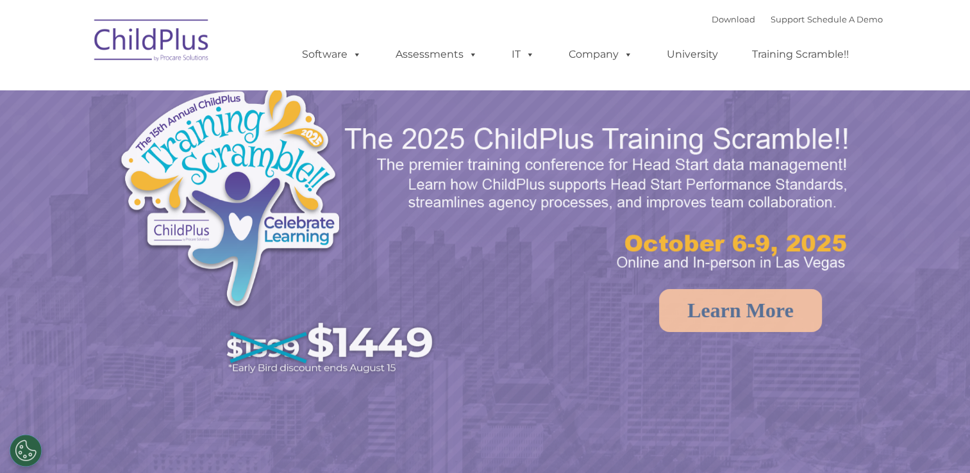 The height and width of the screenshot is (473, 970). Describe the element at coordinates (437, 55) in the screenshot. I see `a: Assessments` at that location.